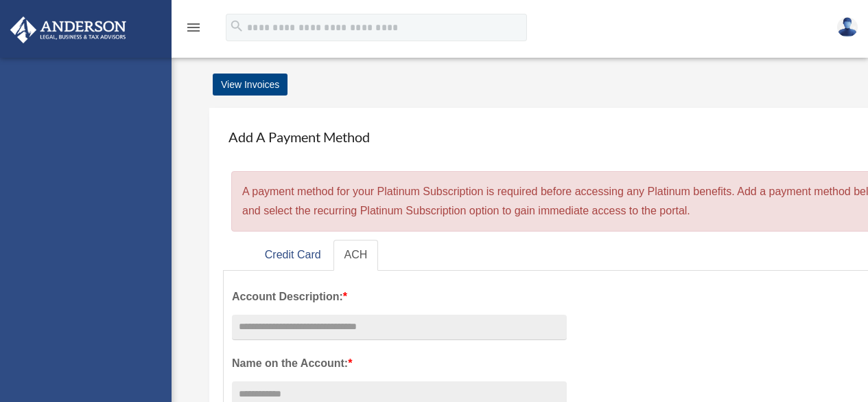  I want to click on a: ACH, so click(357, 255).